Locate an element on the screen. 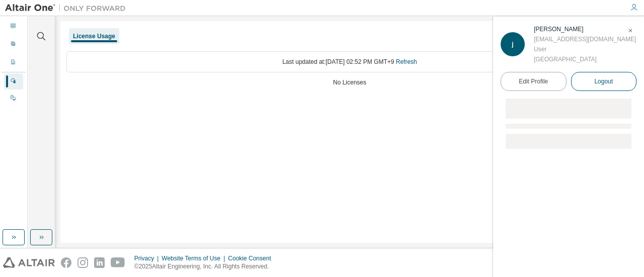 This screenshot has width=644, height=277. span: Logout is located at coordinates (603, 82).